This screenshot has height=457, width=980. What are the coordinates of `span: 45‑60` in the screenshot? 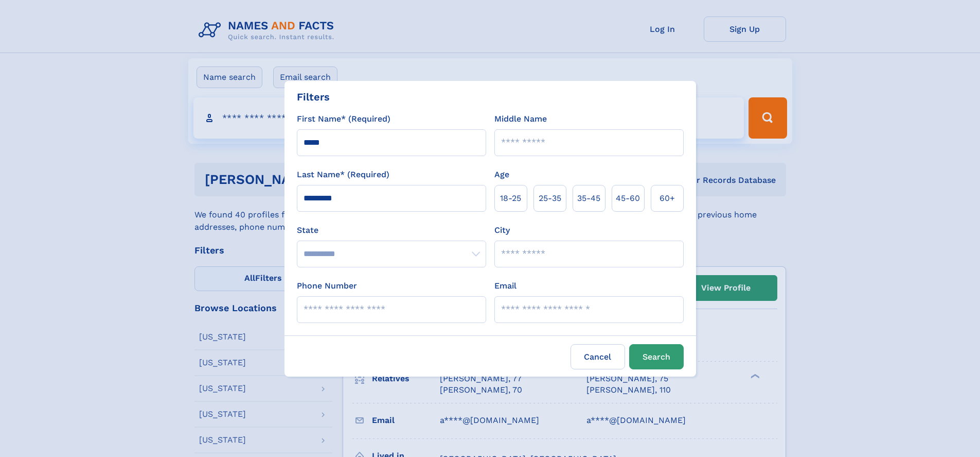 It's located at (628, 198).